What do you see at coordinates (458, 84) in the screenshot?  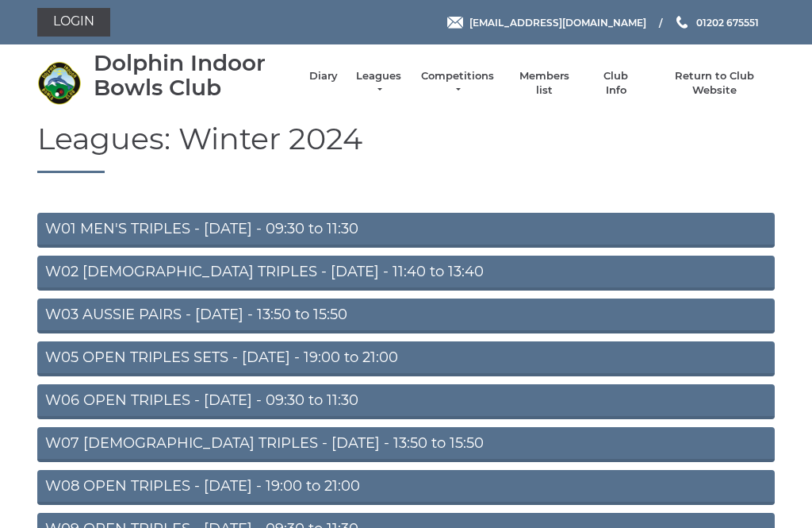 I see `a: Competitions` at bounding box center [458, 84].